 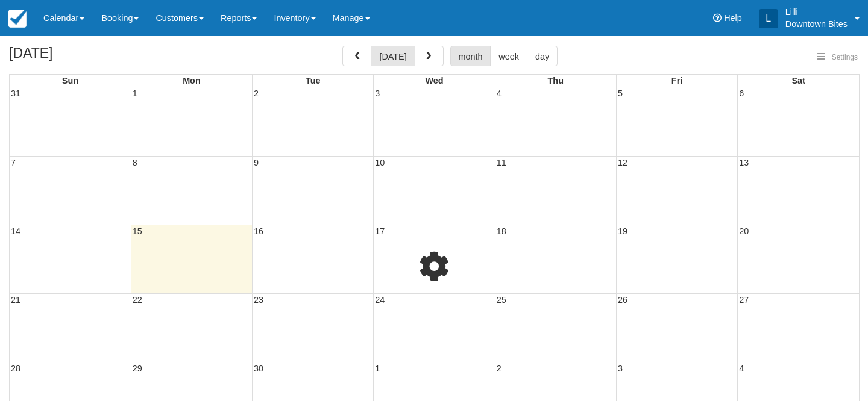 I want to click on span: Mon, so click(x=191, y=81).